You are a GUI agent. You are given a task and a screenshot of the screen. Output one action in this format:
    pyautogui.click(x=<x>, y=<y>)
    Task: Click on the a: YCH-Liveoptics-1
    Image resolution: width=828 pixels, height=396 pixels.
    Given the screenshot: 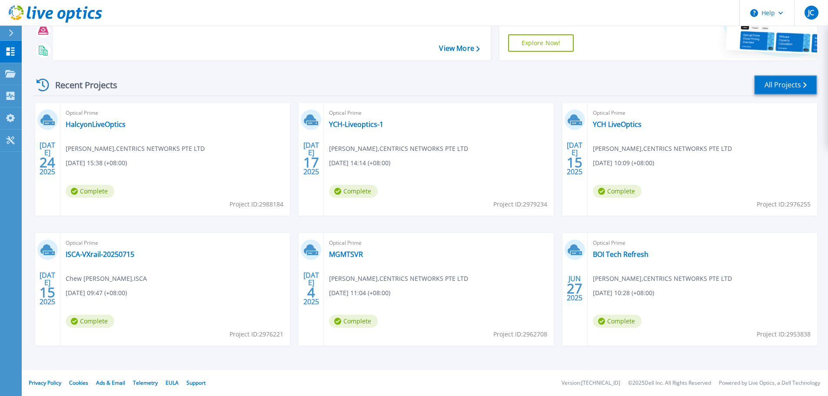 What is the action you would take?
    pyautogui.click(x=356, y=124)
    